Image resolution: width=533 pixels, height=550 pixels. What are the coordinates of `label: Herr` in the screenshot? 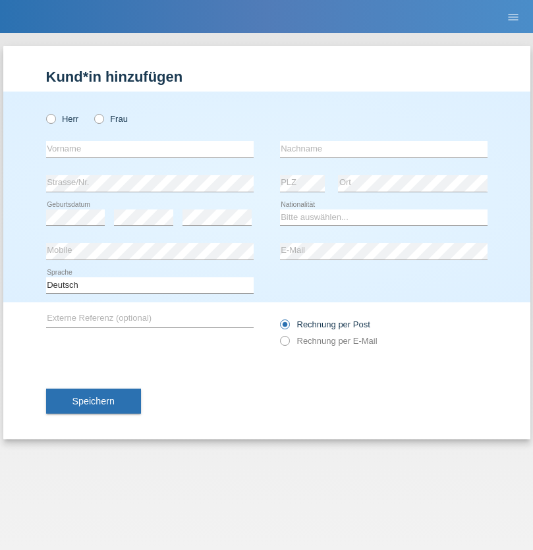 It's located at (63, 119).